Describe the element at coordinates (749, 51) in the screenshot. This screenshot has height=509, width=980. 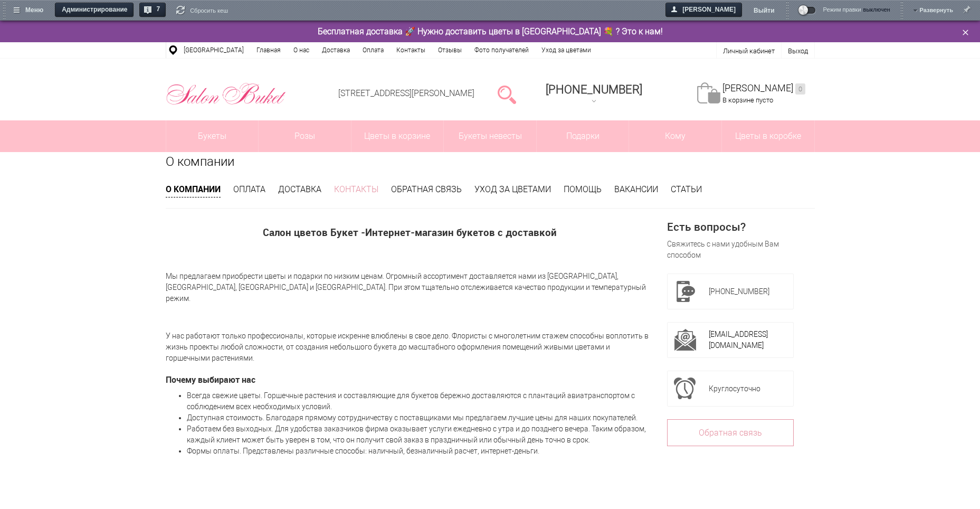
I see `a: Личный кабинет` at that location.